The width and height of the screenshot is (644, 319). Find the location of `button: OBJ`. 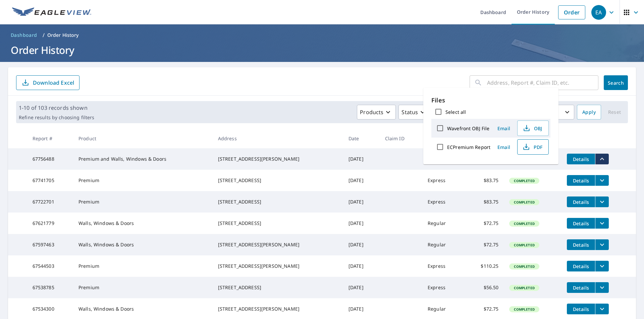

button: OBJ is located at coordinates (533, 128).